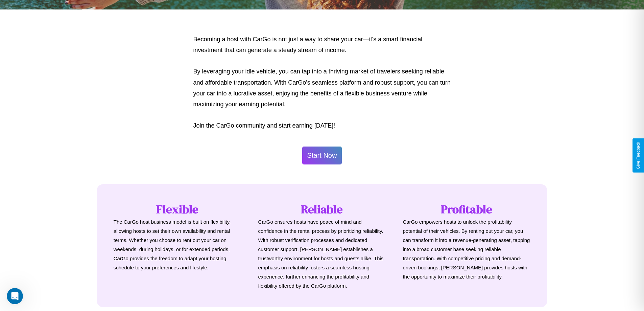 This screenshot has width=644, height=311. I want to click on p: CarGo empowers hosts to unlock the profitability potential of their vehicles. By renting out your..., so click(467, 249).